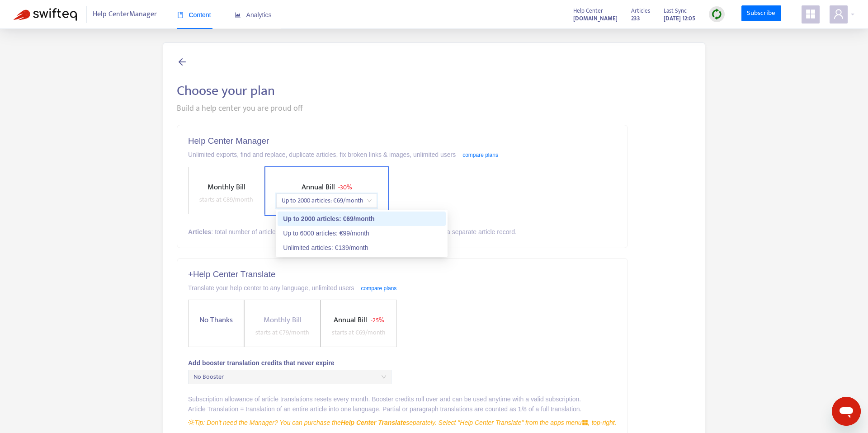 This screenshot has height=433, width=868. Describe the element at coordinates (402, 155) in the screenshot. I see `div: Unlimited exports, find and replace, duplicate articles, fix broken links & images, unlimited users` at that location.